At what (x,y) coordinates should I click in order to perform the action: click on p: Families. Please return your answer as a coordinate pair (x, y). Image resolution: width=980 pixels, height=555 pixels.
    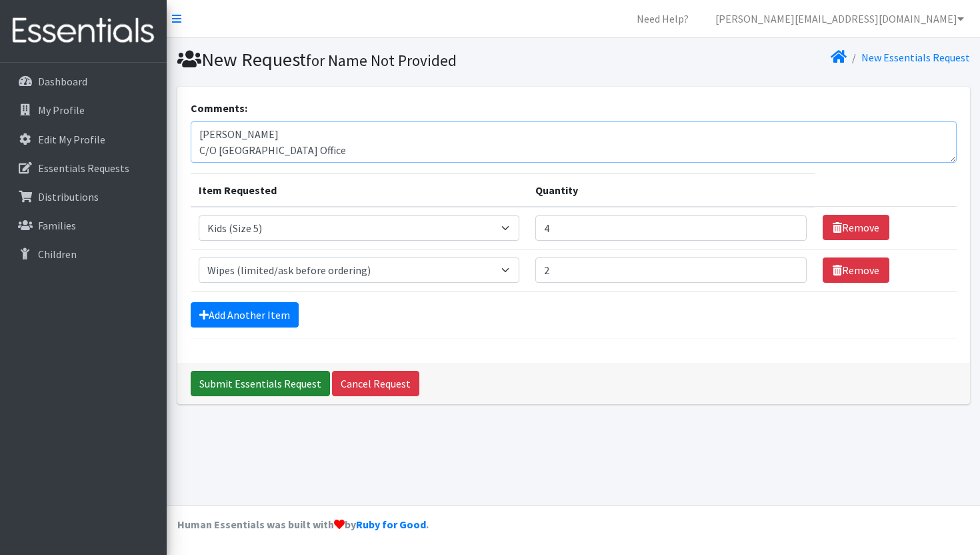
    Looking at the image, I should click on (56, 225).